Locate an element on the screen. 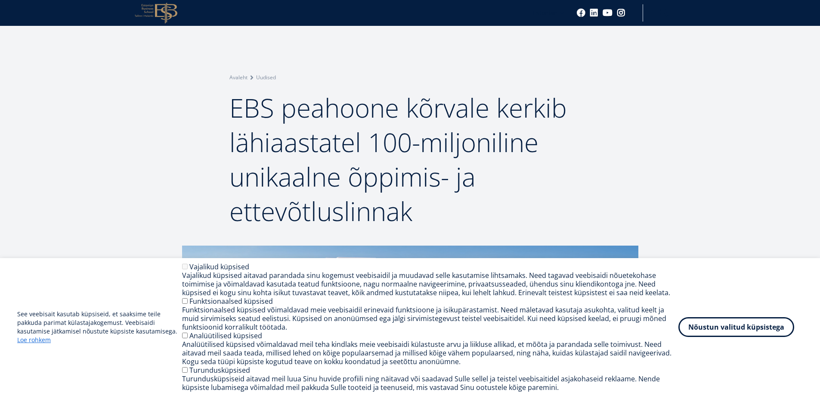 The image size is (820, 396). div: Turundusküpsiseid aitavad meil luua Sinu huvide profiili ning näitavad või saadavad Sulle sellel ... is located at coordinates (430, 383).